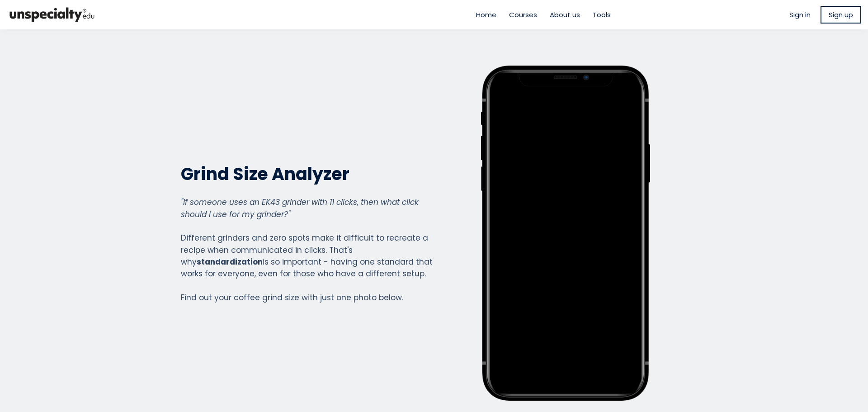 The height and width of the screenshot is (412, 868). What do you see at coordinates (841, 14) in the screenshot?
I see `span: Sign up` at bounding box center [841, 14].